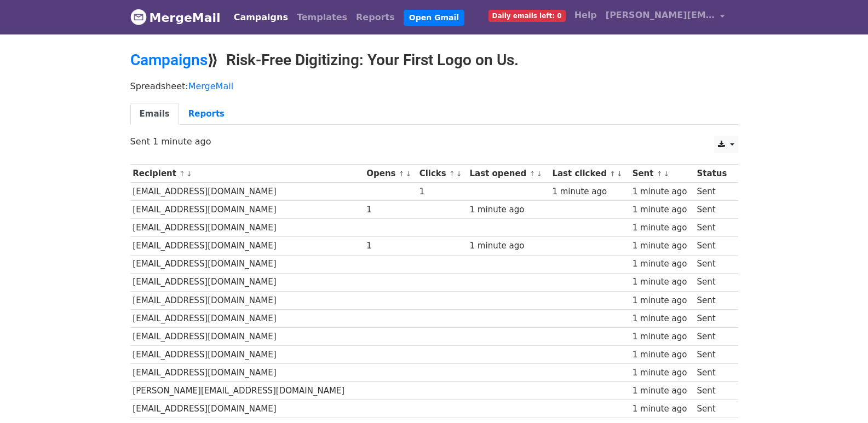 The height and width of the screenshot is (423, 868). I want to click on th: Last opened, so click(508, 173).